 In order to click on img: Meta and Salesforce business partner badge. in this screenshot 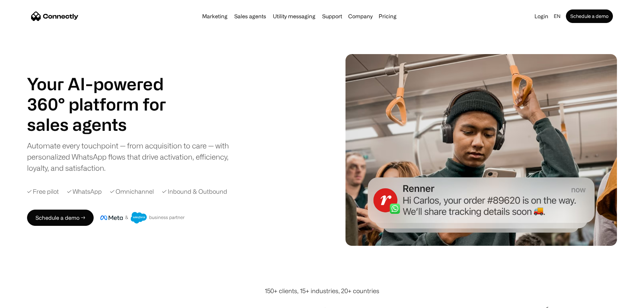, I will do `click(142, 218)`.